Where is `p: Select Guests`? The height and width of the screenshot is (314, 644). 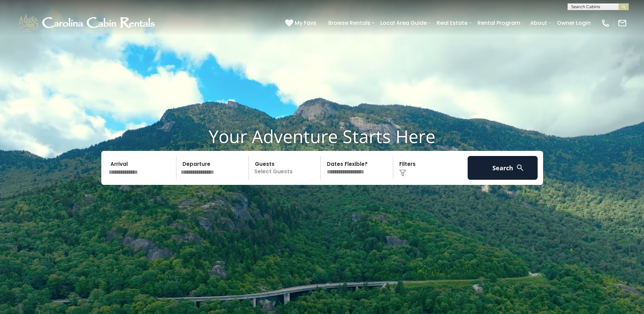 p: Select Guests is located at coordinates (286, 168).